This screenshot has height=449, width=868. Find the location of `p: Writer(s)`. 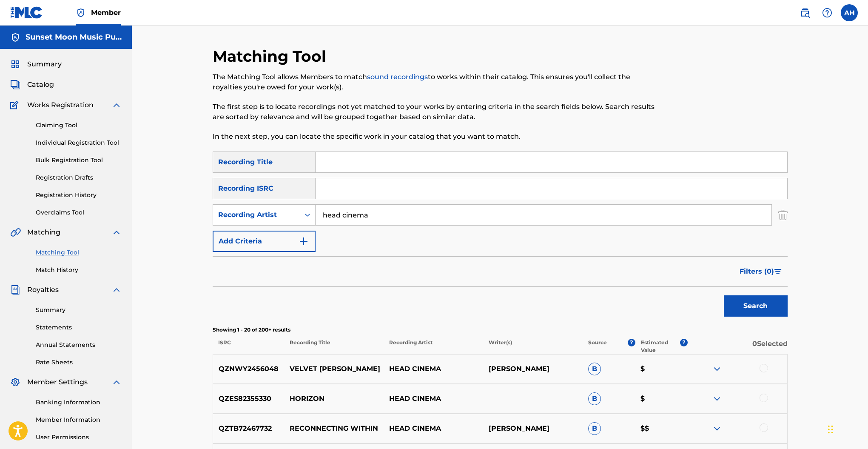

p: Writer(s) is located at coordinates (533, 347).